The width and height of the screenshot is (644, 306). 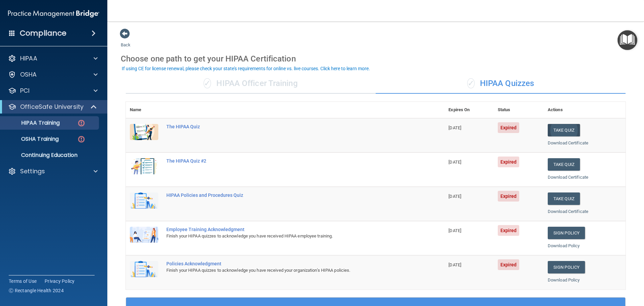 I want to click on a: Terms of Use, so click(x=22, y=281).